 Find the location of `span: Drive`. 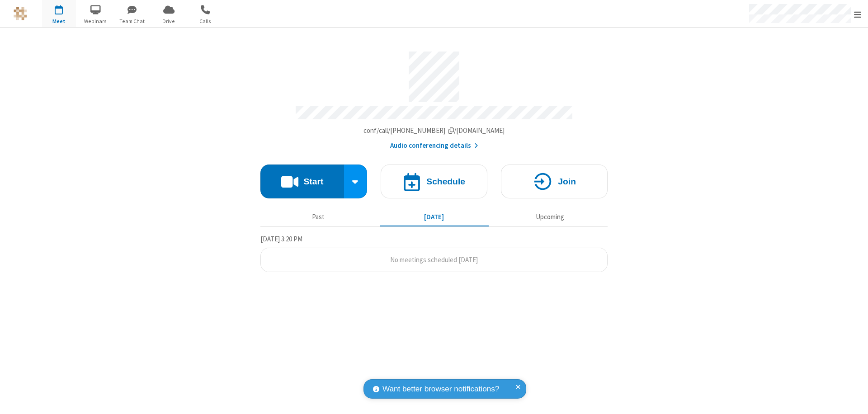

span: Drive is located at coordinates (169, 21).